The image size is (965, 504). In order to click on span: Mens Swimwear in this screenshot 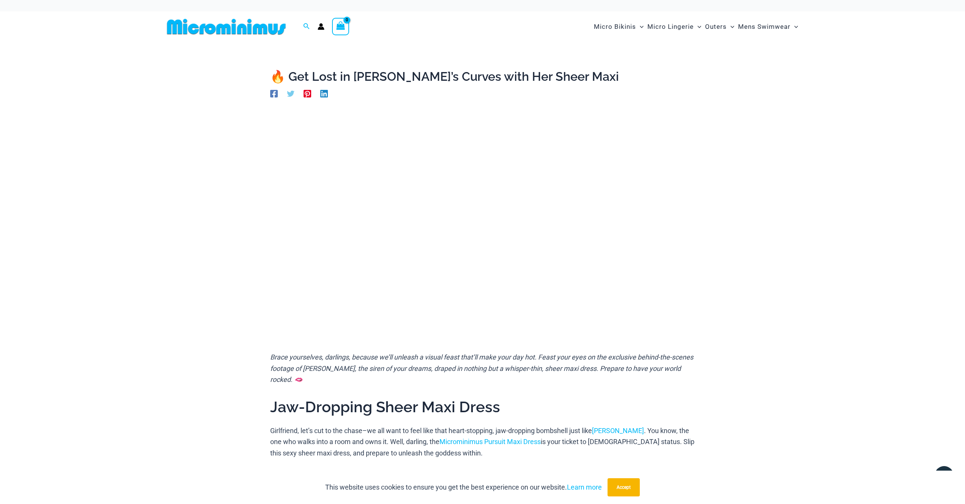, I will do `click(764, 27)`.